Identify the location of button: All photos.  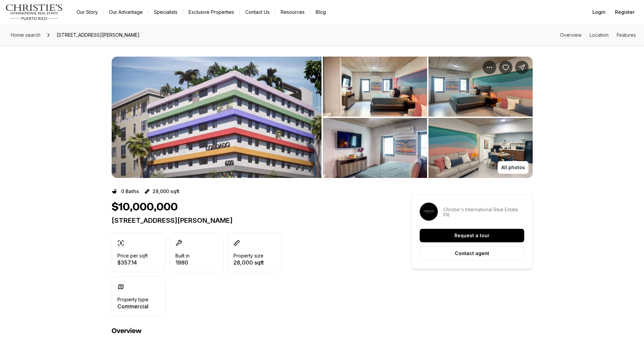
(513, 168).